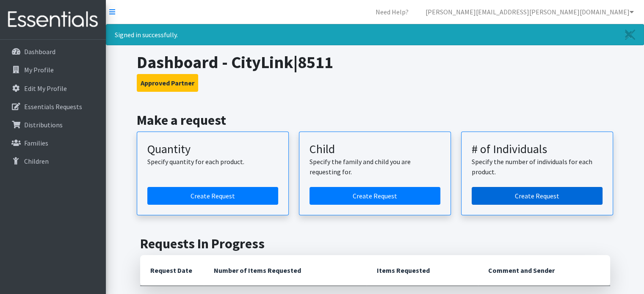 This screenshot has height=294, width=644. I want to click on h3: Quantity, so click(212, 149).